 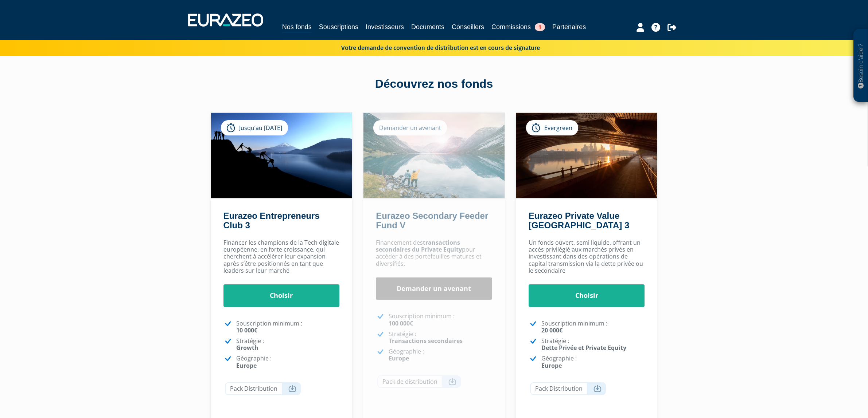 I want to click on p: Financer les champions de la Tech digitale européenne, en forte croissance, qui cherchent à accél..., so click(x=281, y=256).